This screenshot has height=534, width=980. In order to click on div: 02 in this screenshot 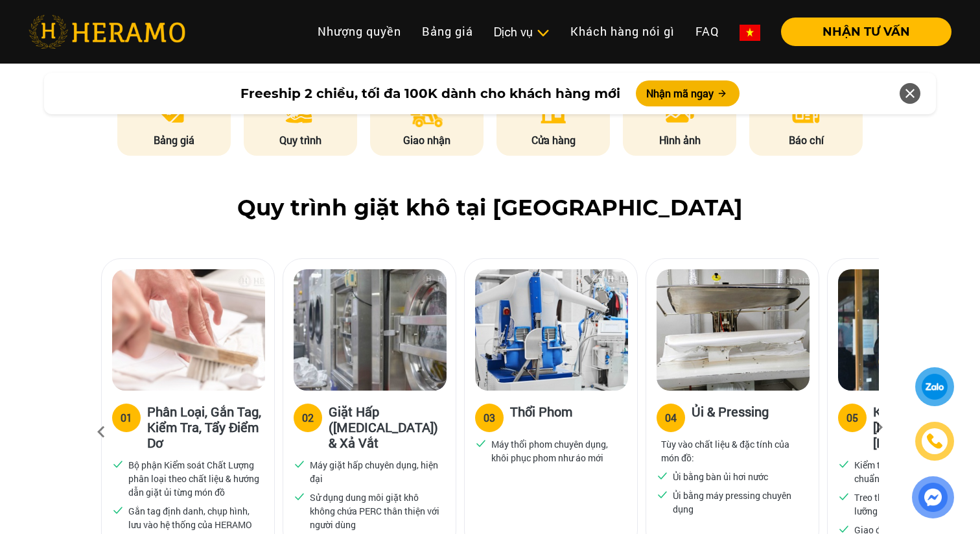, I will do `click(308, 417)`.